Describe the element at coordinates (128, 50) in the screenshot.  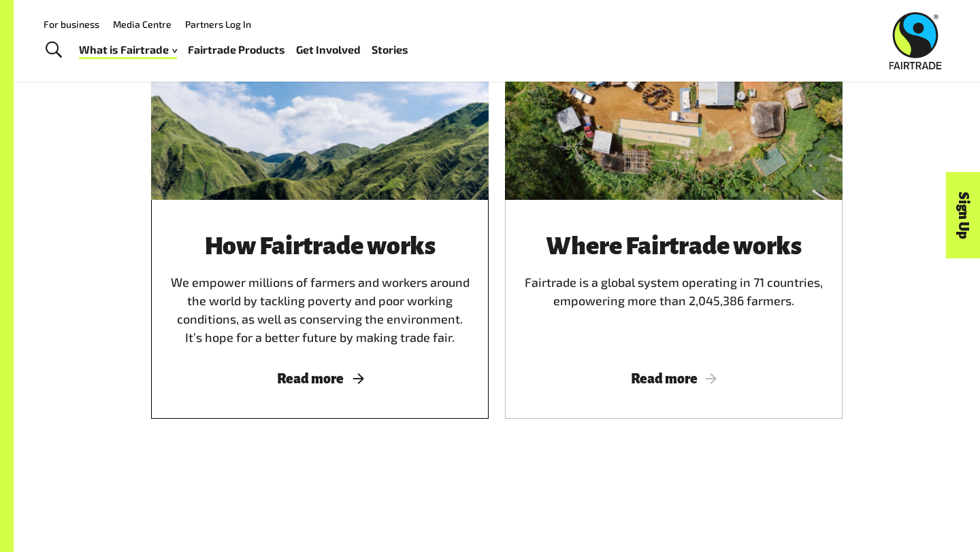
I see `a: What is Fairtrade` at that location.